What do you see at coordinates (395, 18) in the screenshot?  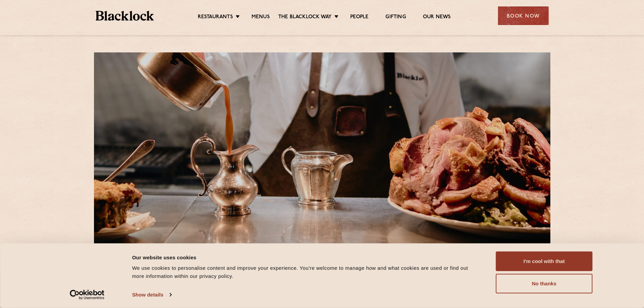 I see `a: Gifting` at bounding box center [395, 18].